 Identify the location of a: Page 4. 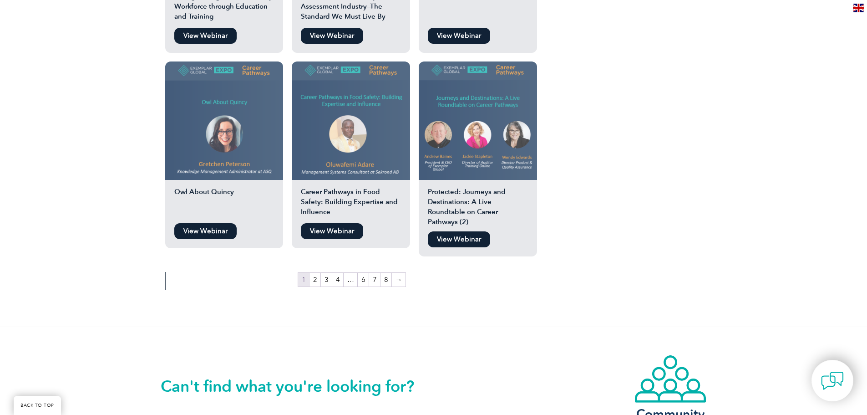
(338, 280).